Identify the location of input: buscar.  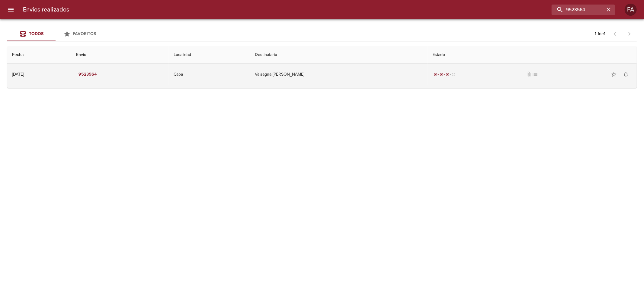
(578, 9).